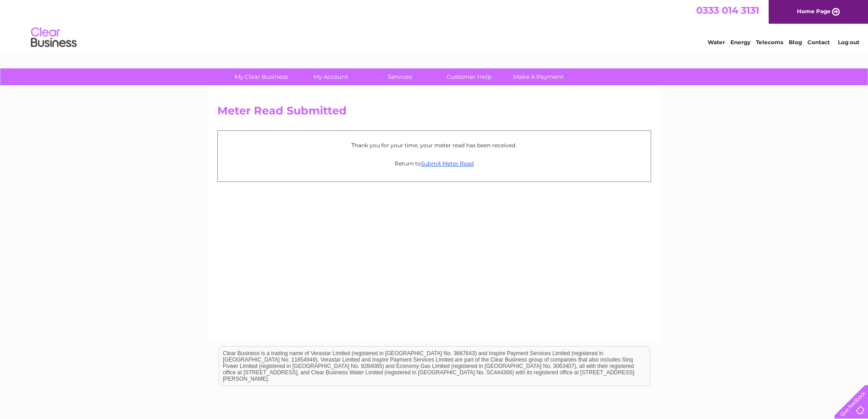 The image size is (868, 419). What do you see at coordinates (261, 76) in the screenshot?
I see `a: My Clear Business` at bounding box center [261, 76].